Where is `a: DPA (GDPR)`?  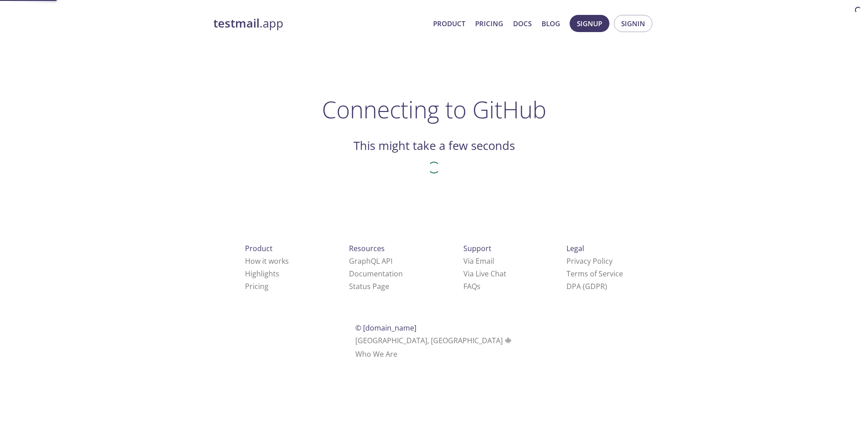
a: DPA (GDPR) is located at coordinates (587, 286).